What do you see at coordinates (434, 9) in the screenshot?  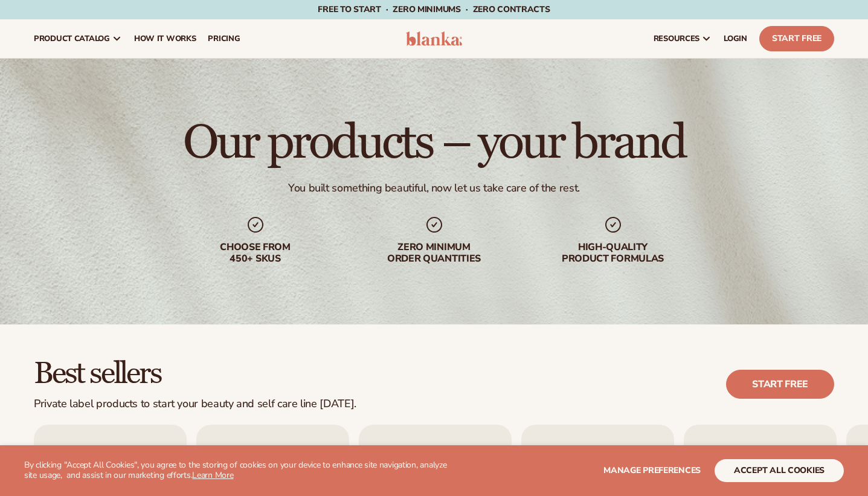 I see `span: Free to start · ZERO minimums · ZERO contracts` at bounding box center [434, 9].